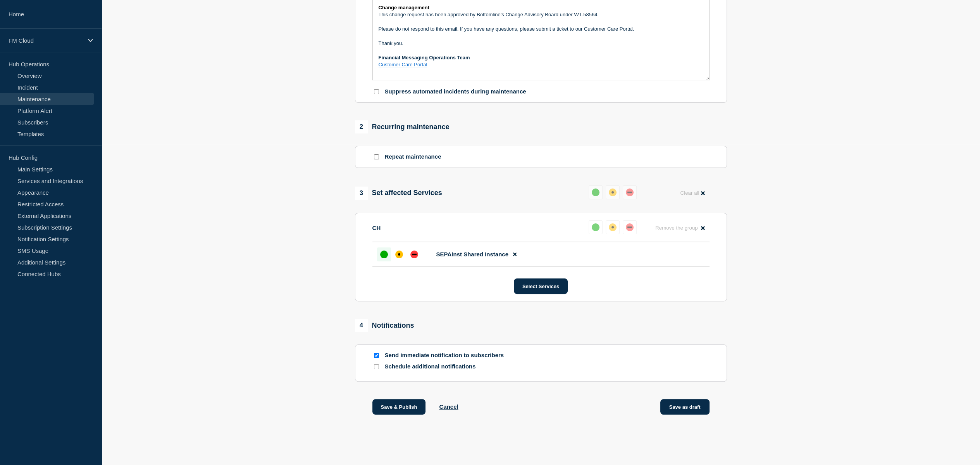  What do you see at coordinates (376, 355) in the screenshot?
I see `input: Send immediate notification to subscribers` at bounding box center [376, 355].